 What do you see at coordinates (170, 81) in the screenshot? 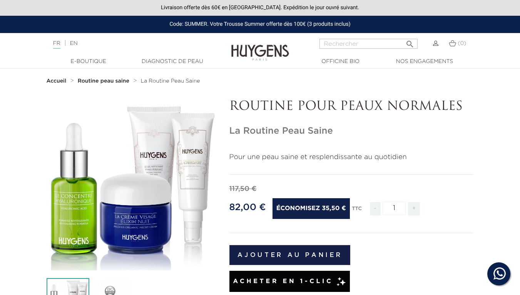
I see `span: La Routine Peau Saine` at bounding box center [170, 81].